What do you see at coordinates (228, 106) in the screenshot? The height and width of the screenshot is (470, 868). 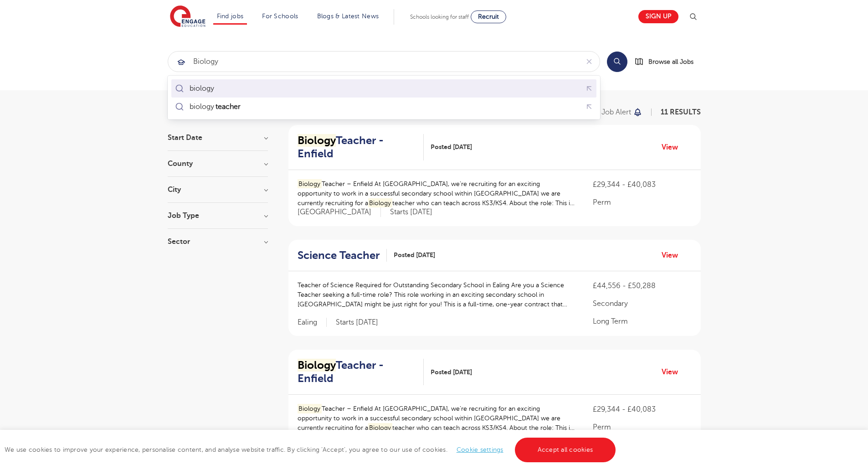 I see `mark: teacher` at bounding box center [228, 106].